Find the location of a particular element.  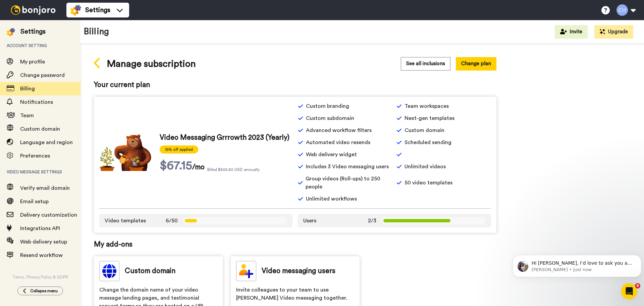

span: Delivery customization is located at coordinates (49, 215).